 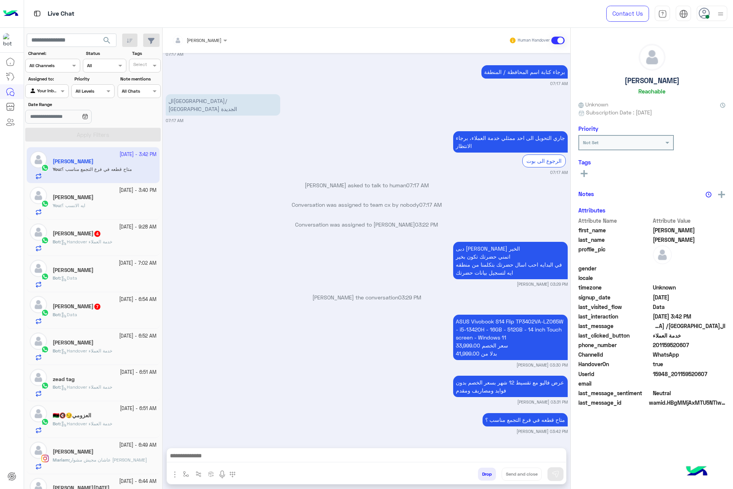 What do you see at coordinates (73, 452) in the screenshot?
I see `h5: Mariam Mohamedd` at bounding box center [73, 452].